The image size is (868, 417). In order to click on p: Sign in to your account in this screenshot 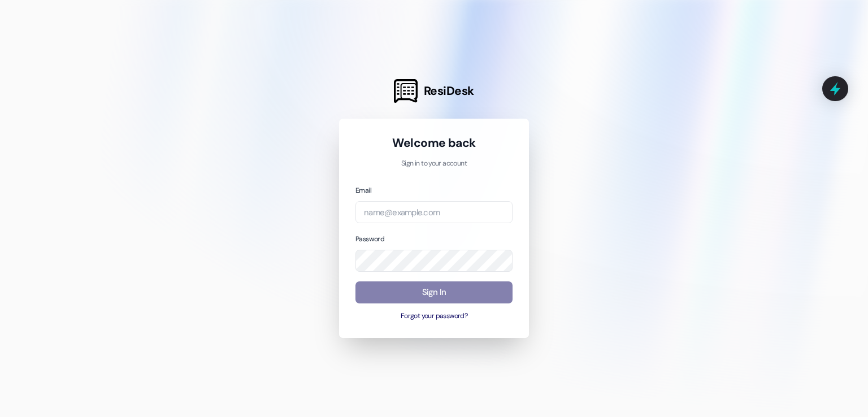, I will do `click(434, 164)`.